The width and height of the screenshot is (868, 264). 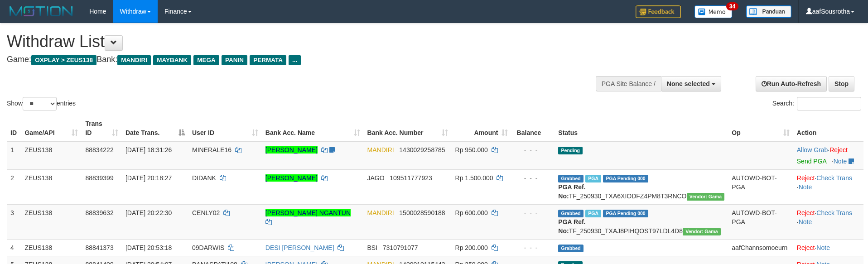 I want to click on span: 88834222, so click(x=99, y=150).